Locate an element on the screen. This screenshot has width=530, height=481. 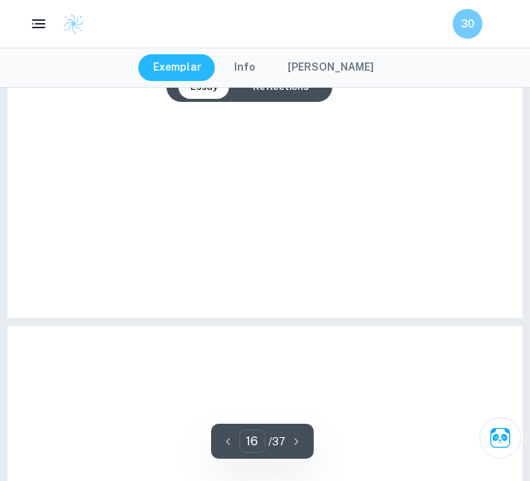
p: / 37 is located at coordinates (277, 442).